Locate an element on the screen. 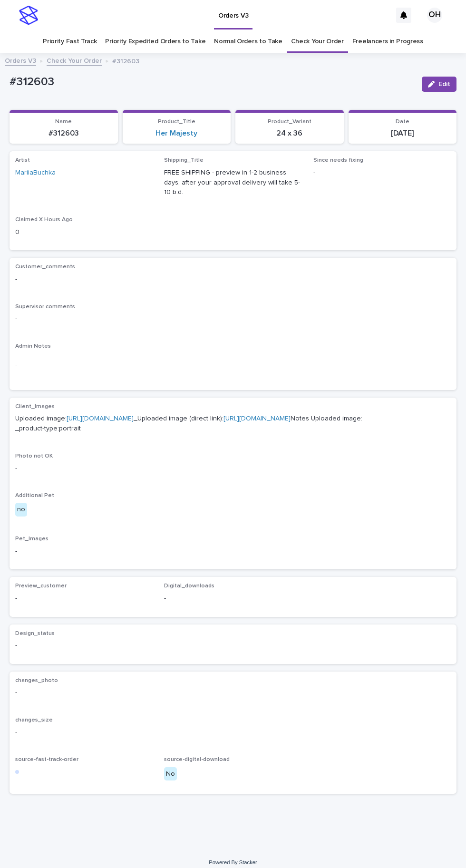 The image size is (466, 868). span: Preview_customer is located at coordinates (41, 586).